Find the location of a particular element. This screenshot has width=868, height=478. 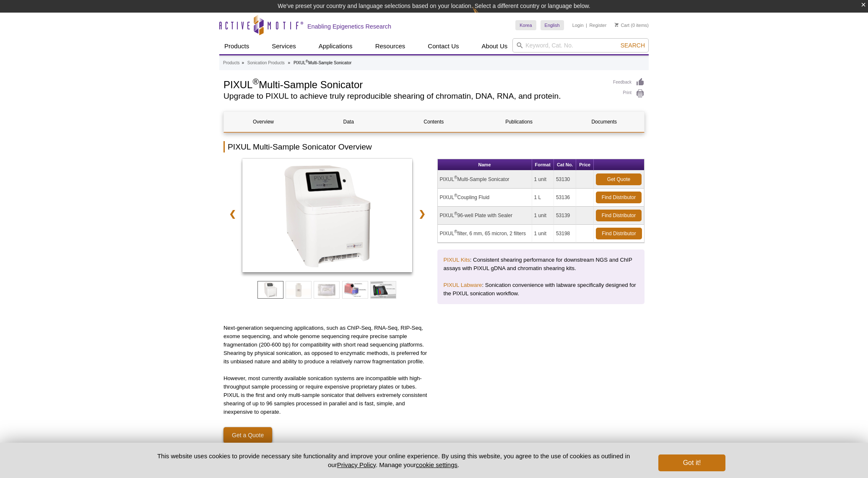

td: PIXUL filter, 6 mm, 65 micron, 2 filters is located at coordinates (485, 234).